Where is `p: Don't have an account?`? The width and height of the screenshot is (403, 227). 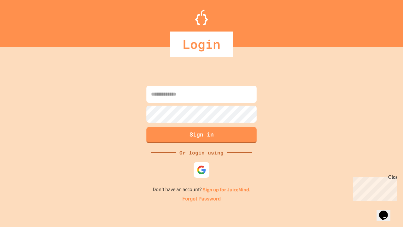 p: Don't have an account? is located at coordinates (202, 189).